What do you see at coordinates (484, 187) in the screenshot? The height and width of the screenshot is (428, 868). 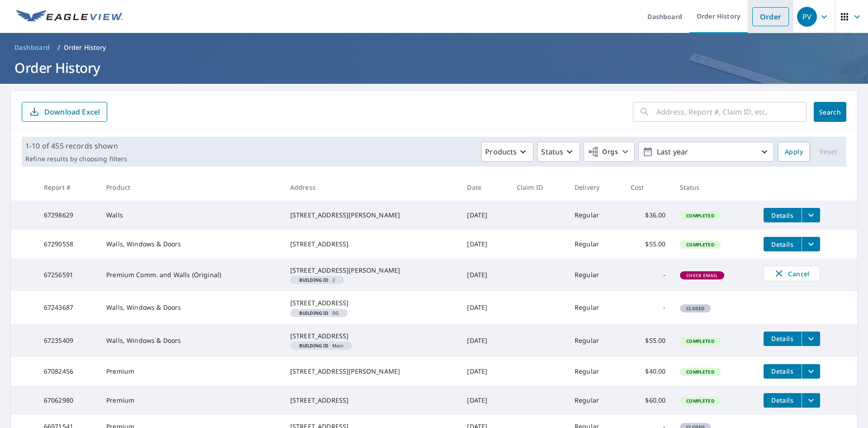 I see `th: Date` at bounding box center [484, 187].